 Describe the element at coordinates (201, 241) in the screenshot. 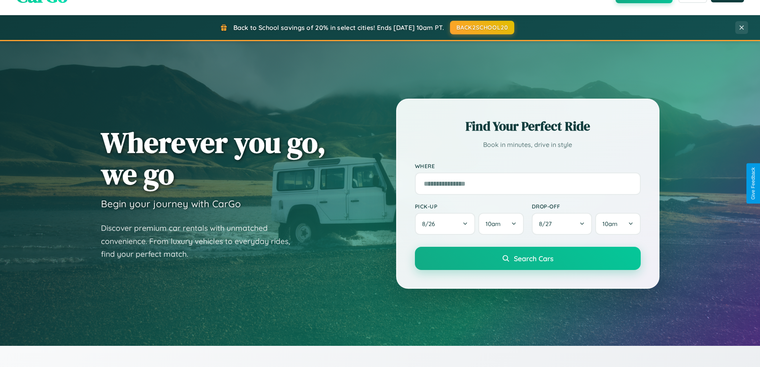

I see `p: Discover premium car rentals with unmatched convenience. From luxury vehicles to everyday rides, ...` at that location.